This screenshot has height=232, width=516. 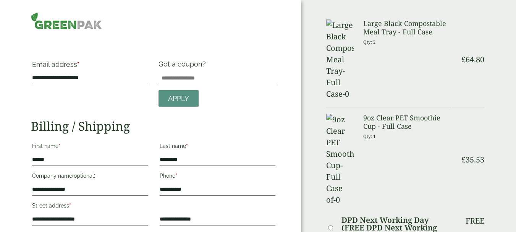 I want to click on img: GreenPak Supplies, so click(x=66, y=21).